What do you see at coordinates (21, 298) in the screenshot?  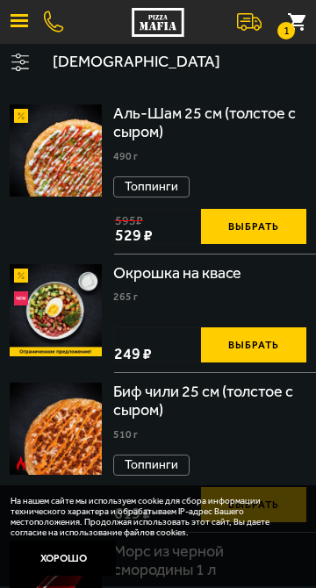 I see `img: Новинка` at bounding box center [21, 298].